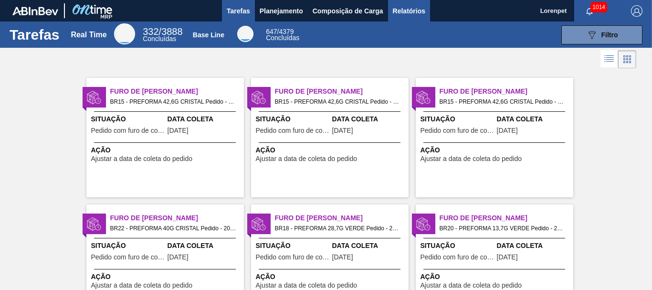  I want to click on span: BR15 - PREFORMA 42,6G CRISTAL Pedido - 2034592, so click(502, 102).